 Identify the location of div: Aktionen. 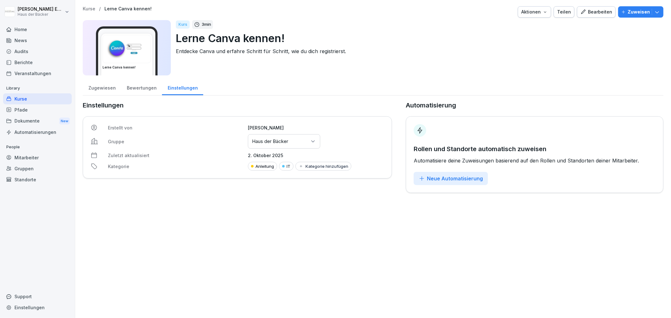
(534, 12).